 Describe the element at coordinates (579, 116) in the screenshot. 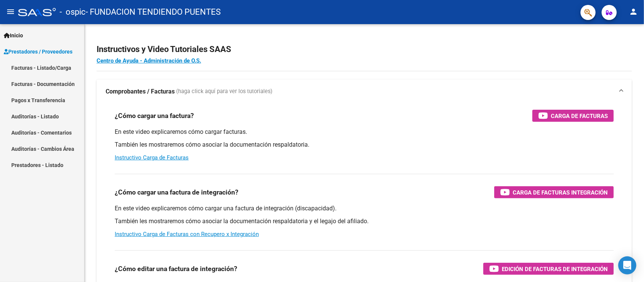

I see `span: Carga de Facturas` at that location.